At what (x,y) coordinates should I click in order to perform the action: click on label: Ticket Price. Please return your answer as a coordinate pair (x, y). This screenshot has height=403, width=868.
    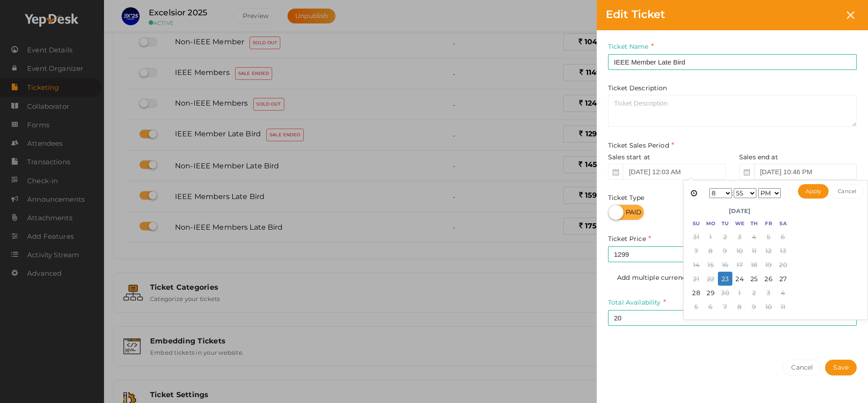
    Looking at the image, I should click on (629, 239).